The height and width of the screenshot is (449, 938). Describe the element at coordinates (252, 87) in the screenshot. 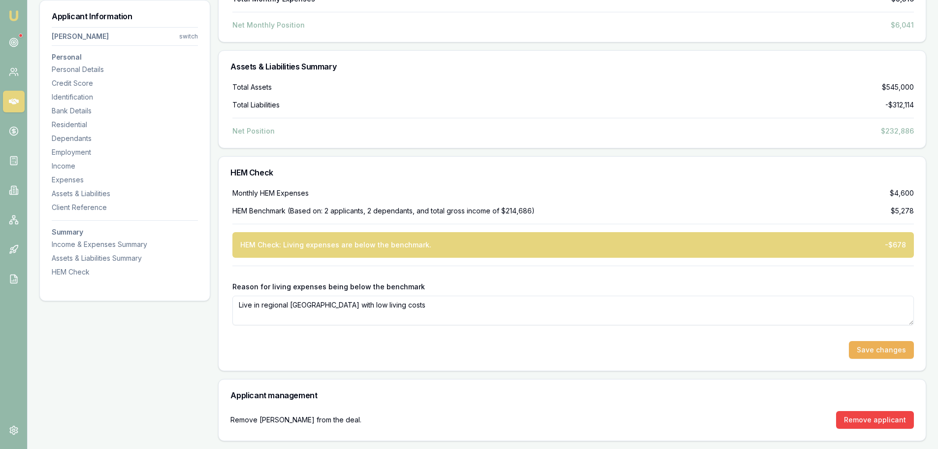

I see `div: Total Assets` at that location.